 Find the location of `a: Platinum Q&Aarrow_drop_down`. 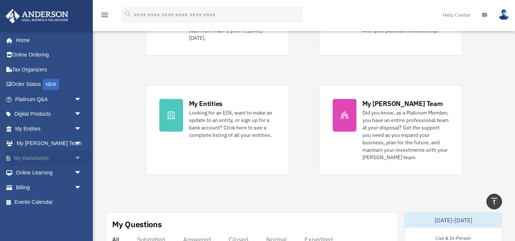

a: Platinum Q&Aarrow_drop_down is located at coordinates (49, 99).